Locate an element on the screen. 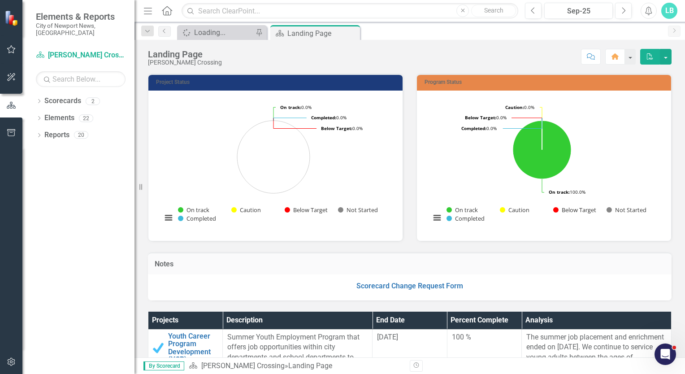  div: LB is located at coordinates (669, 11).